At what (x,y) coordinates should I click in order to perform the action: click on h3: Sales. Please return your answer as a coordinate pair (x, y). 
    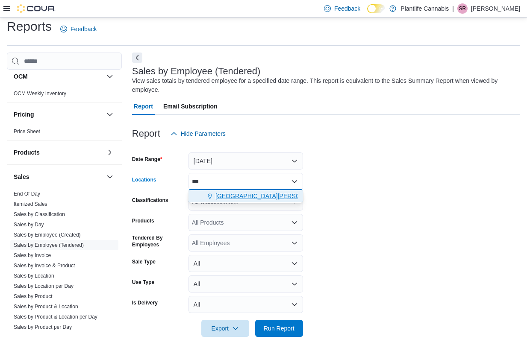
    Looking at the image, I should click on (21, 177).